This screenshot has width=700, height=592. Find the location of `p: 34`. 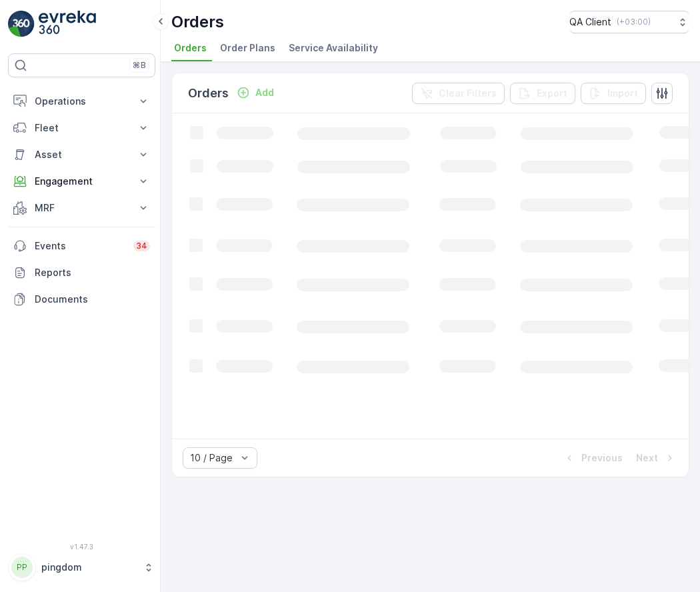

p: 34 is located at coordinates (142, 246).